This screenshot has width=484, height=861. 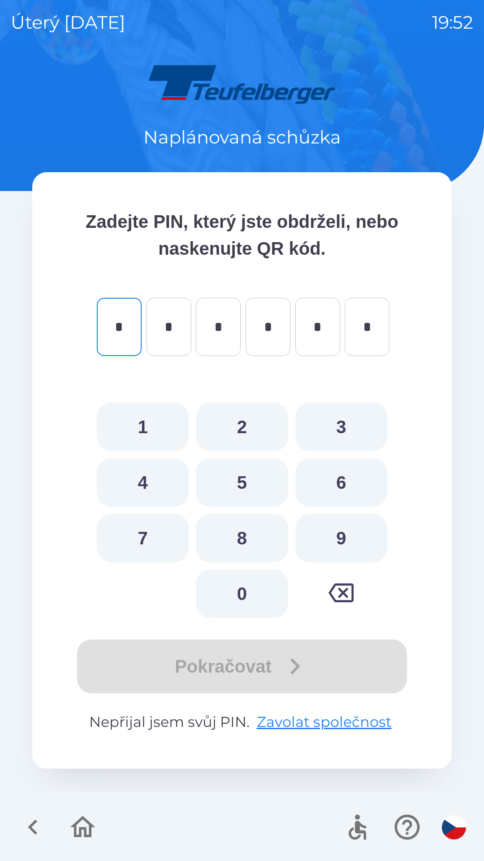 I want to click on button: 8, so click(x=242, y=538).